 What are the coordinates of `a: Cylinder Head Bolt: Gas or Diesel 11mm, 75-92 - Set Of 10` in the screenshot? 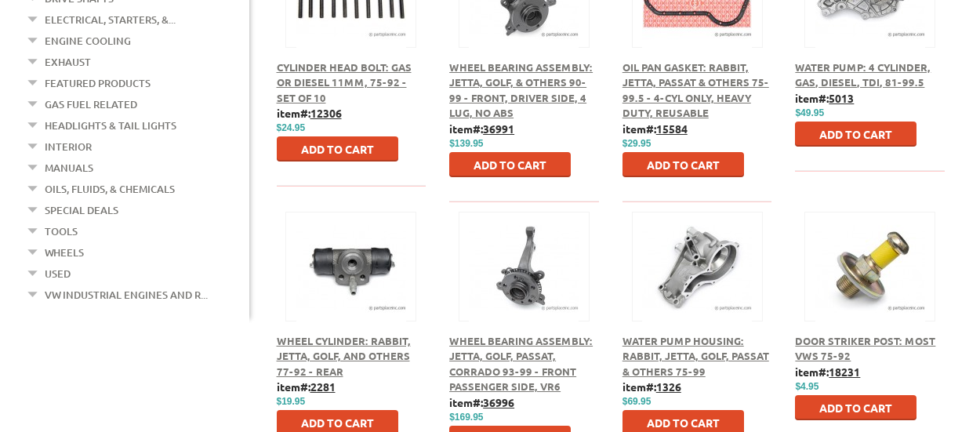 It's located at (344, 82).